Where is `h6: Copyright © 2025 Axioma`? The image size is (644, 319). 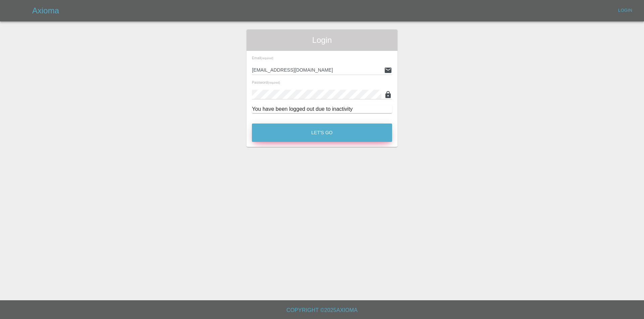 h6: Copyright © 2025 Axioma is located at coordinates (322, 310).